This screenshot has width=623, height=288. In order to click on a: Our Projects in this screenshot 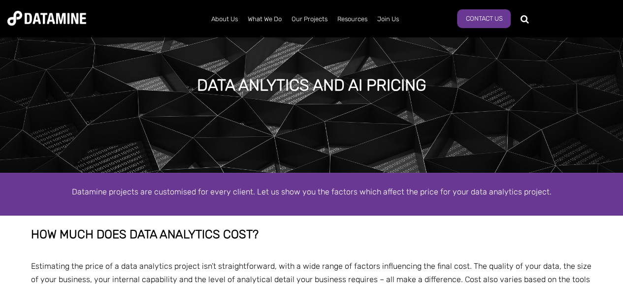, I will do `click(309, 19)`.